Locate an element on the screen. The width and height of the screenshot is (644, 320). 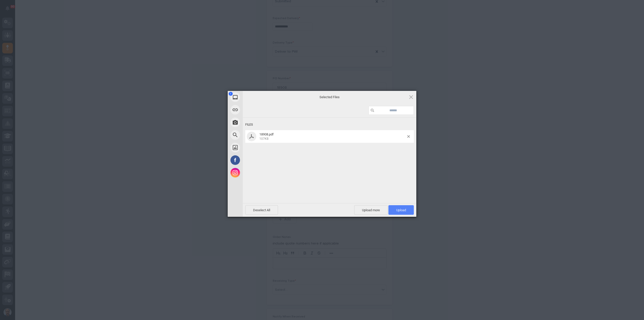
span: Click here or hit ESC to close picker is located at coordinates (411, 97).